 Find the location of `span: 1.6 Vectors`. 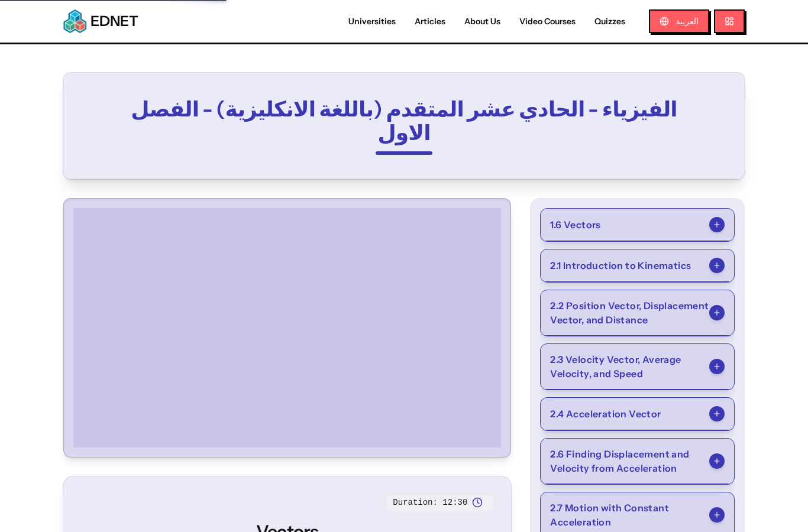

span: 1.6 Vectors is located at coordinates (575, 224).